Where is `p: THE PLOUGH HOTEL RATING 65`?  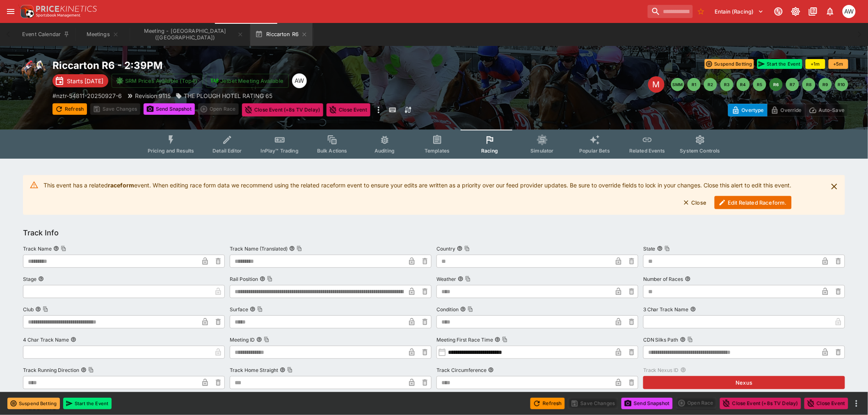
p: THE PLOUGH HOTEL RATING 65 is located at coordinates (228, 96).